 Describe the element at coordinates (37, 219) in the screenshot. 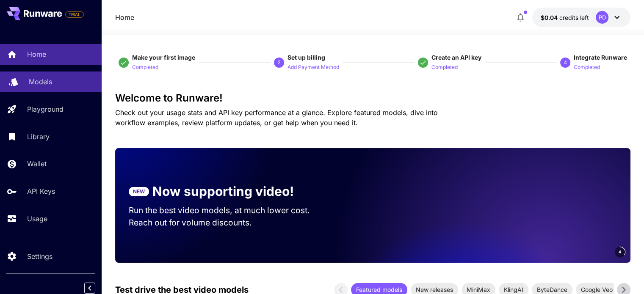

I see `p: Usage` at that location.